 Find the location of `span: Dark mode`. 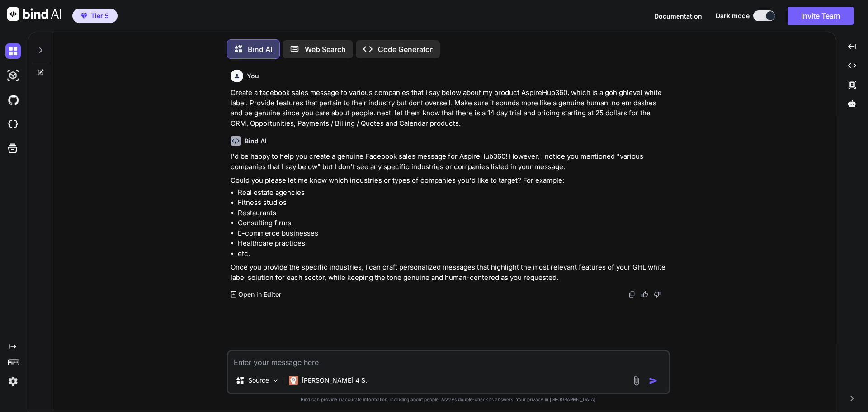

span: Dark mode is located at coordinates (733, 16).